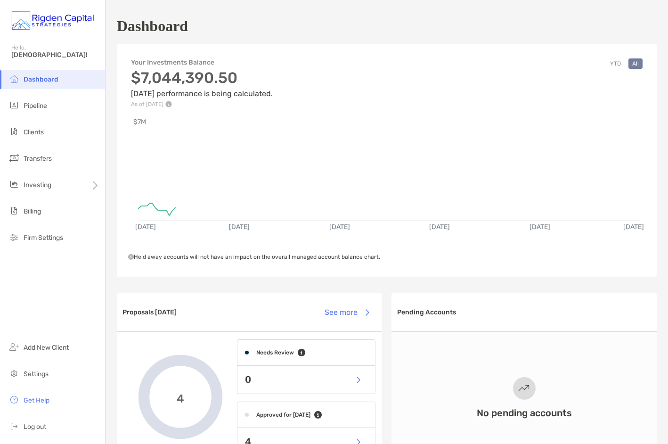  Describe the element at coordinates (202, 62) in the screenshot. I see `h4: Your Investments Balance` at that location.